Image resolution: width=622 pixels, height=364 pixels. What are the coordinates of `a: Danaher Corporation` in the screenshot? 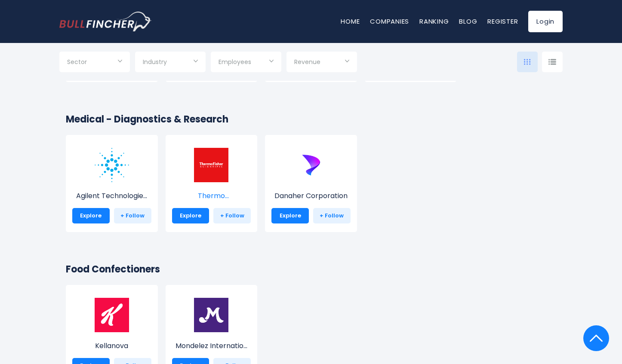 It's located at (311, 182).